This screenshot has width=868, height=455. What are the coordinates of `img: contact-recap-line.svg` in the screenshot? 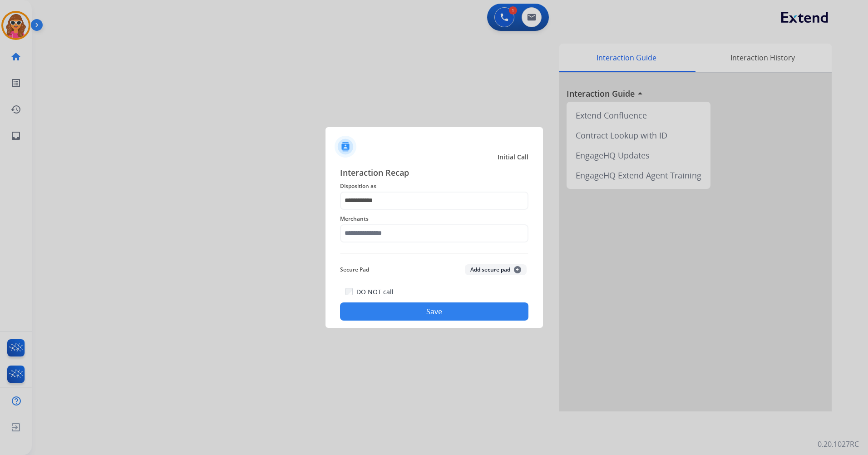 It's located at (434, 254).